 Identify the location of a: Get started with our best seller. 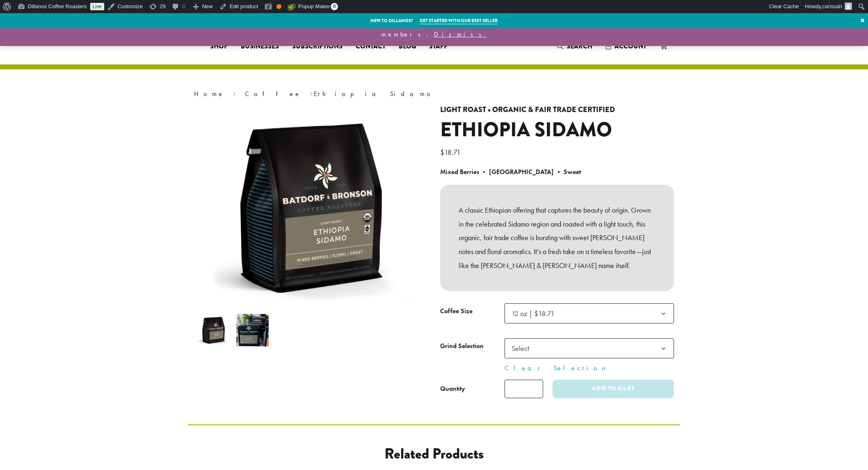
(459, 21).